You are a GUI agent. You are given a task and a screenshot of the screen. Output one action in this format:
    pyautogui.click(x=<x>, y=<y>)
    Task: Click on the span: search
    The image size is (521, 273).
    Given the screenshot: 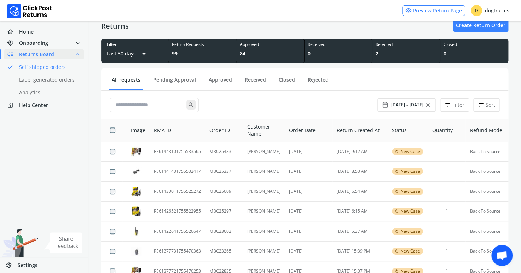 What is the action you would take?
    pyautogui.click(x=191, y=105)
    